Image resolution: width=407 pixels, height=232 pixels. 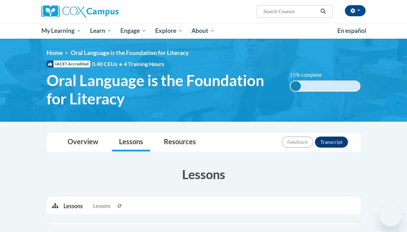 I want to click on a: Engage, so click(x=133, y=31).